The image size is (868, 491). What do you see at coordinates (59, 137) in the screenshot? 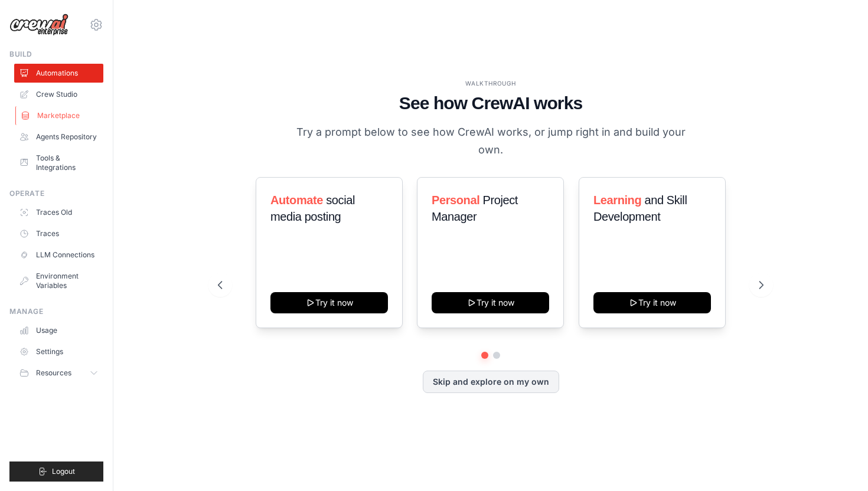
I see `a: Agents Repository` at bounding box center [59, 137].